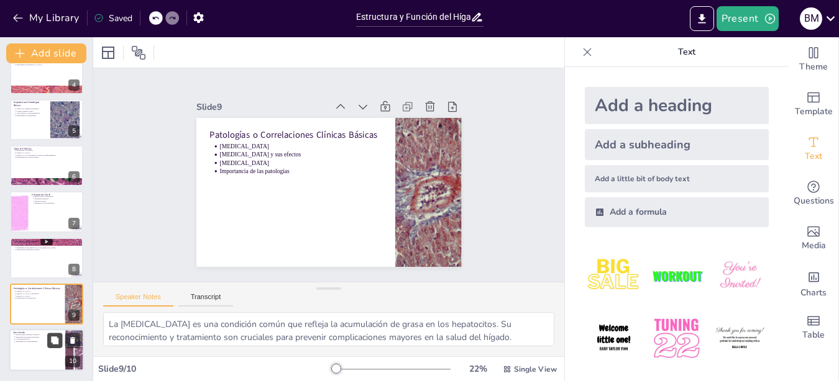  I want to click on span: Table, so click(813, 335).